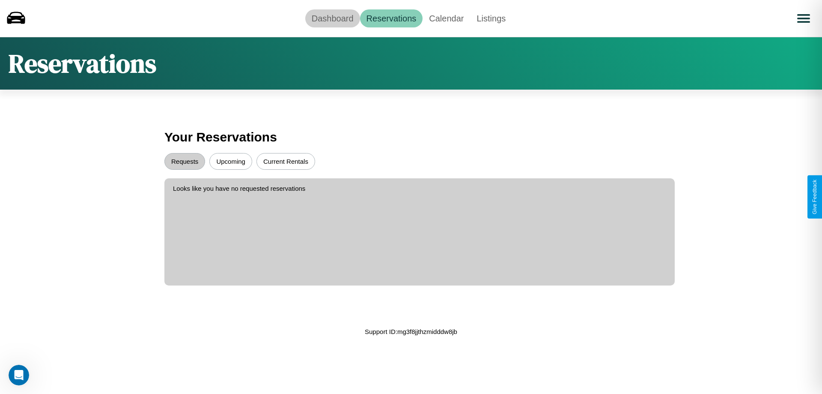  Describe the element at coordinates (231, 161) in the screenshot. I see `button: Upcoming` at that location.